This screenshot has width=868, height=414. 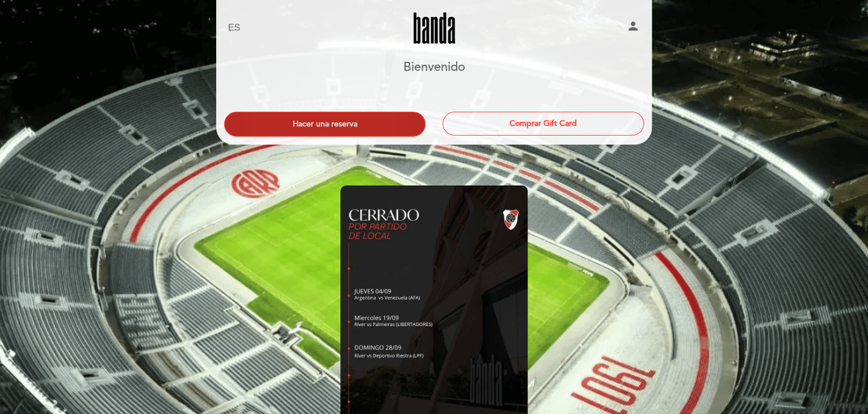 What do you see at coordinates (543, 124) in the screenshot?
I see `button: Comprar Gift Card` at bounding box center [543, 124].